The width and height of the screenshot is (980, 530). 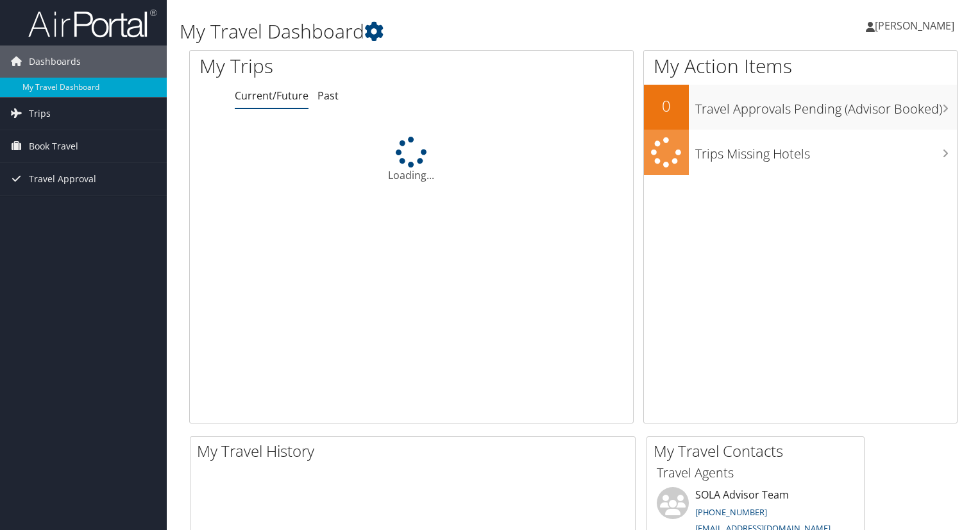 What do you see at coordinates (826, 151) in the screenshot?
I see `h3: Trips Missing Hotels` at bounding box center [826, 151].